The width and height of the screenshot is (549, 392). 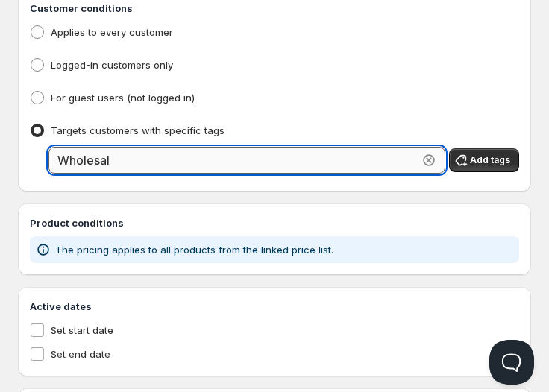 I want to click on input: Add Customer Tags, so click(x=234, y=160).